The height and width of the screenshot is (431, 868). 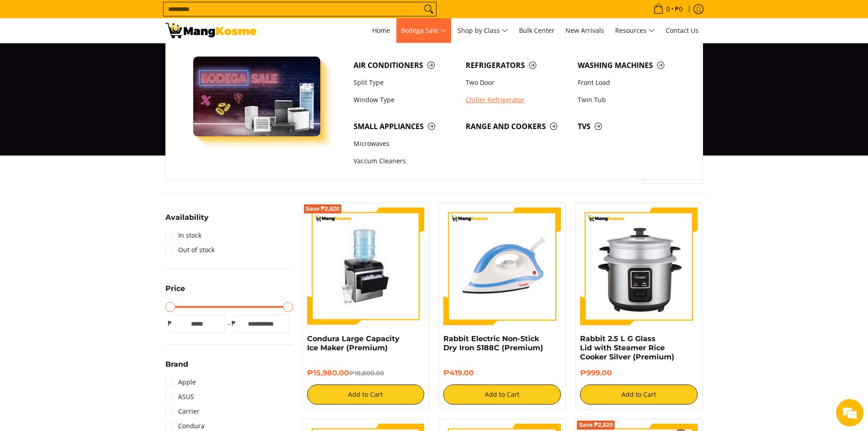 I want to click on a: Microwaves, so click(x=405, y=143).